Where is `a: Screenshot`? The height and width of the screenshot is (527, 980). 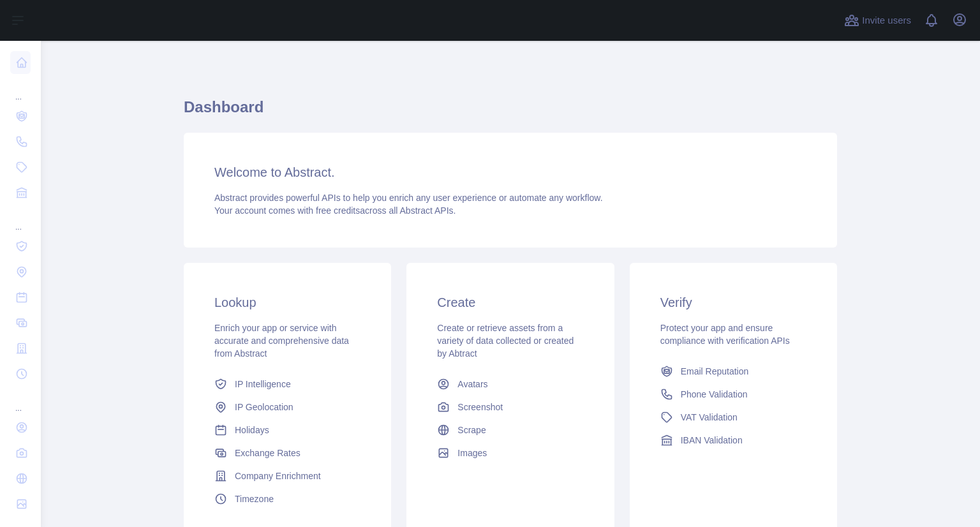
a: Screenshot is located at coordinates (510, 408).